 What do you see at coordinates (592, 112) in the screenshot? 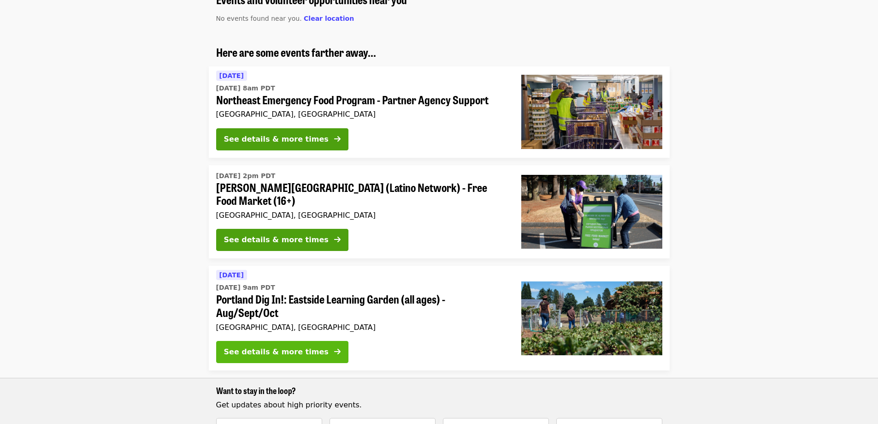
I see `img: Northeast Emergency Food Program - Partner Agency Support organized by Oregon Food Bank` at bounding box center [592, 112].